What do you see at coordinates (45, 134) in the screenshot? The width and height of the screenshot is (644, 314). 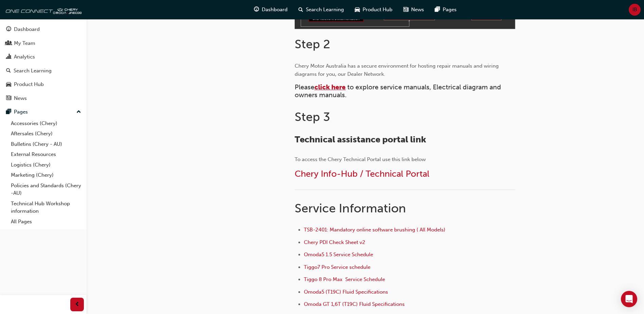 I see `a: Aftersales (Chery)` at bounding box center [45, 134].